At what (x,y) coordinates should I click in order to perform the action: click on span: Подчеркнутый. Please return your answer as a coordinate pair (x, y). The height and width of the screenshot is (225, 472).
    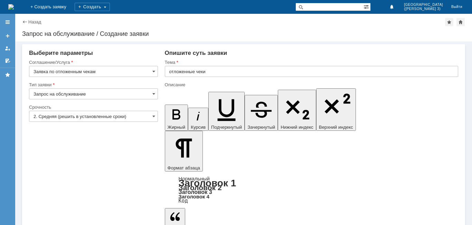
    Looking at the image, I should click on (226, 127).